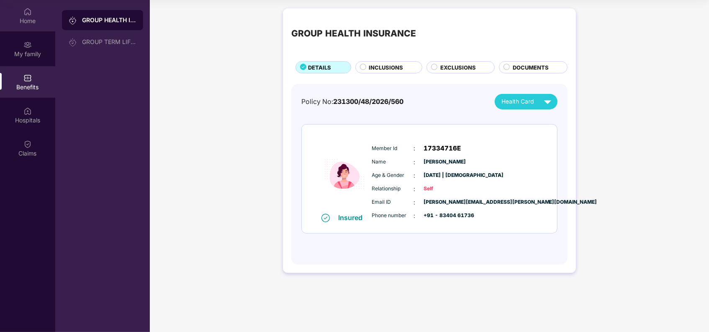 This screenshot has height=332, width=709. Describe the element at coordinates (28, 111) in the screenshot. I see `img: svg+xml;base64,PHN2ZyBpZD0iSG9zcGl0YWxzIiB4bWxucz0iaHR0cDovL3d3dy53My5vcmcvMjAwMC9zdmciIHdpZHRoPS...` at that location.